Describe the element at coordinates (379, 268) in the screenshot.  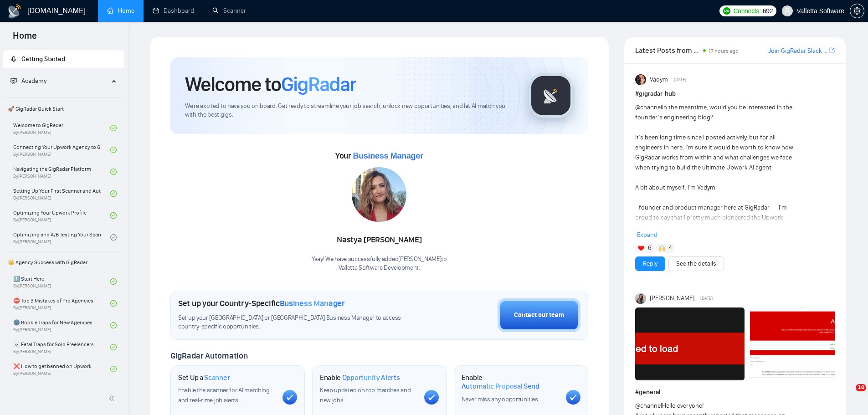
I see `p: Valletta Software Development .` at that location.